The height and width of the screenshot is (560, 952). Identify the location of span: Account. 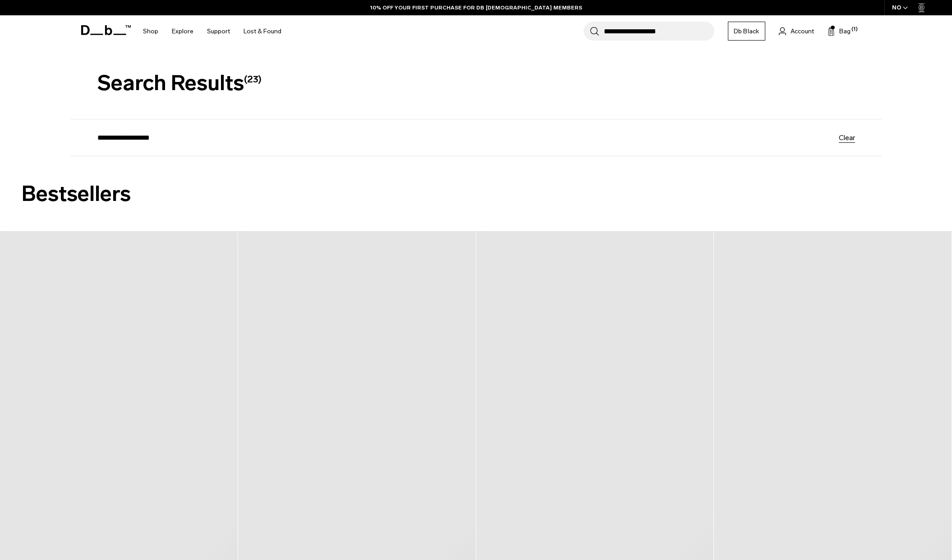
(802, 31).